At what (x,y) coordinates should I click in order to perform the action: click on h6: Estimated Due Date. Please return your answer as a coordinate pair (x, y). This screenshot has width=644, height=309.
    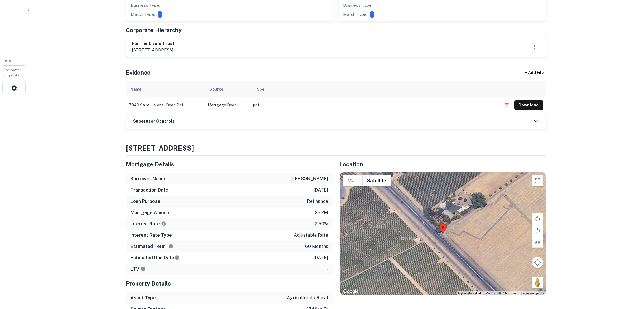
    Looking at the image, I should click on (155, 258).